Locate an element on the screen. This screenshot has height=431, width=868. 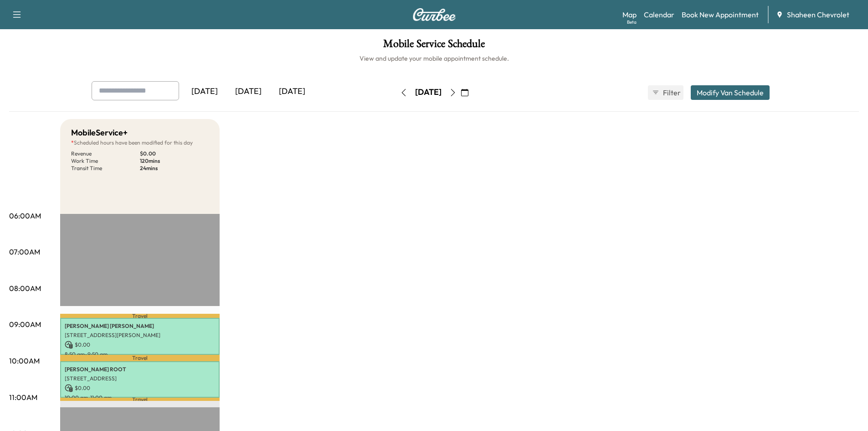
h1: Mobile Service Schedule is located at coordinates (434, 46).